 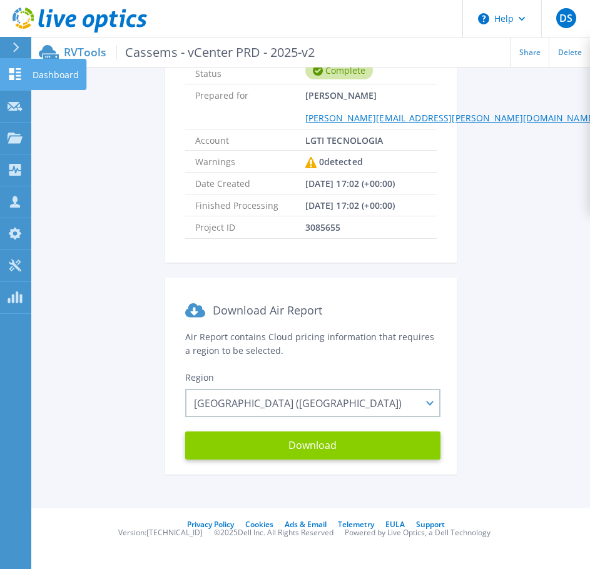 What do you see at coordinates (259, 524) in the screenshot?
I see `a: Cookies` at bounding box center [259, 524].